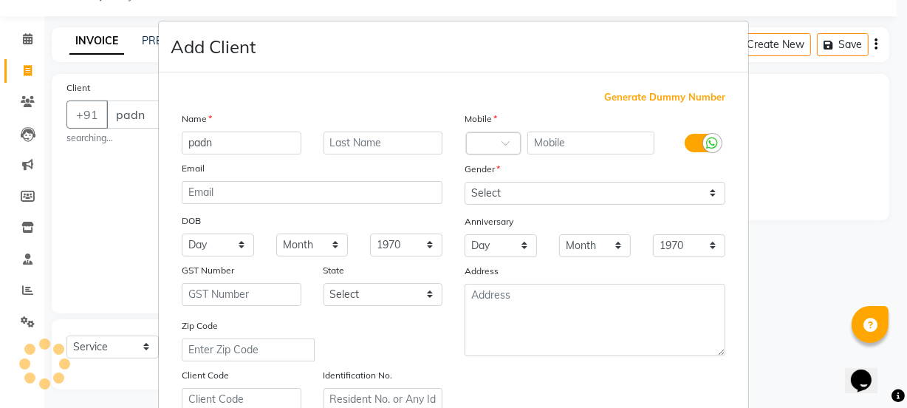 The height and width of the screenshot is (408, 907). I want to click on label: DOB, so click(191, 221).